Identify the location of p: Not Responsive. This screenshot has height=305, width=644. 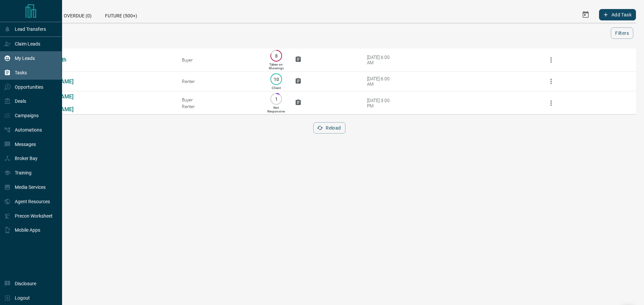
(276, 110).